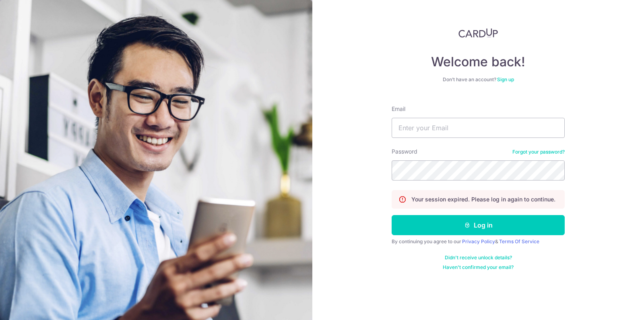 The height and width of the screenshot is (320, 644). What do you see at coordinates (483, 199) in the screenshot?
I see `p: Your session expired. Please log in again to continue.` at bounding box center [483, 199].